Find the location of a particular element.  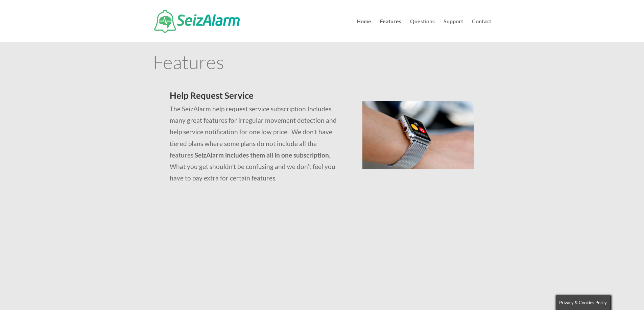

a: Questions is located at coordinates (423, 31).